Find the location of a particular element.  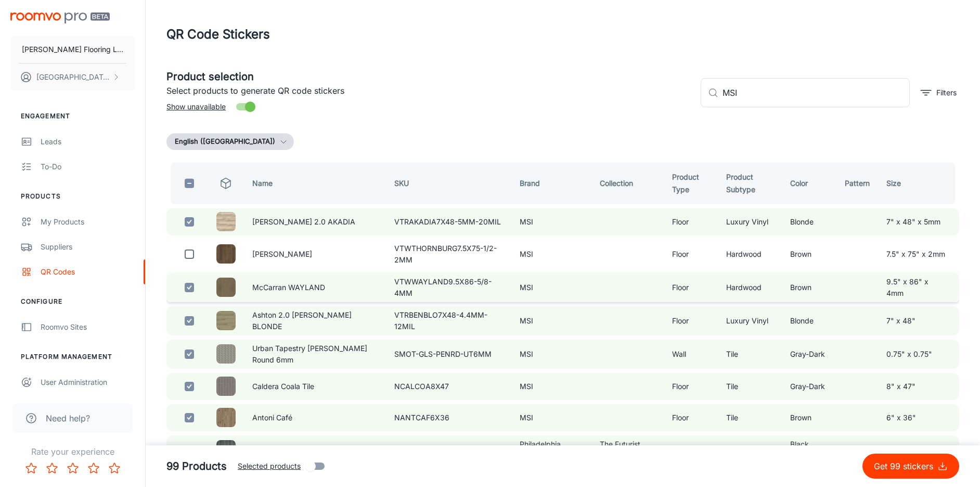

div: QR Codes is located at coordinates (87, 271).